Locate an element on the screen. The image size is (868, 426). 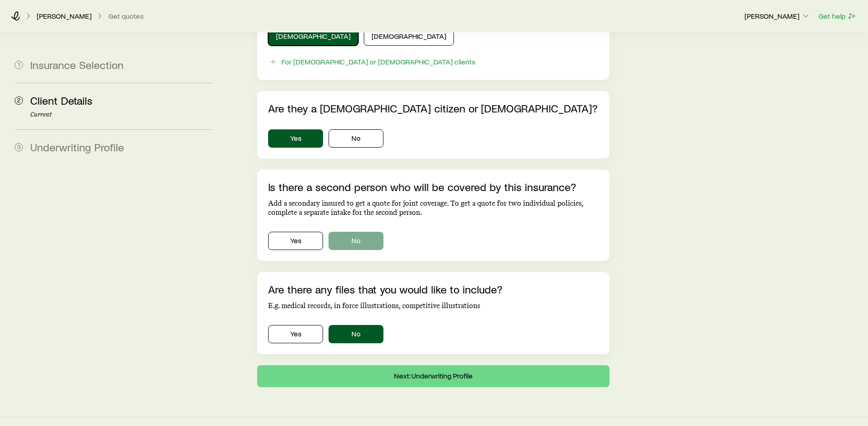
span: Client Details is located at coordinates (61, 100).